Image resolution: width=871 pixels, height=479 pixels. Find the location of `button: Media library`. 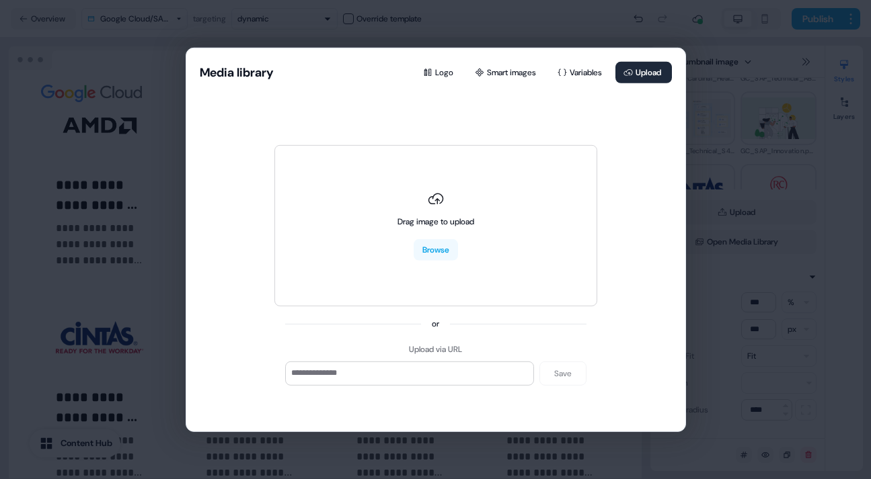

button: Media library is located at coordinates (237, 72).